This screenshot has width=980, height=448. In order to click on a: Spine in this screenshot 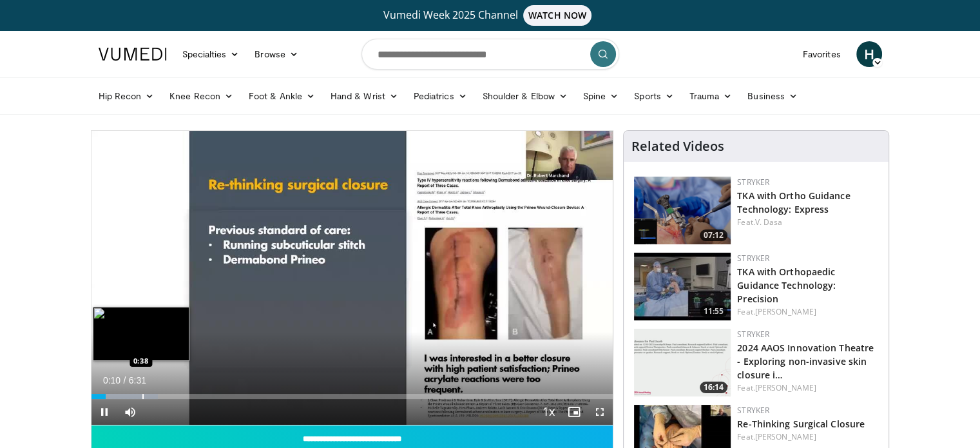, I will do `click(600, 96)`.